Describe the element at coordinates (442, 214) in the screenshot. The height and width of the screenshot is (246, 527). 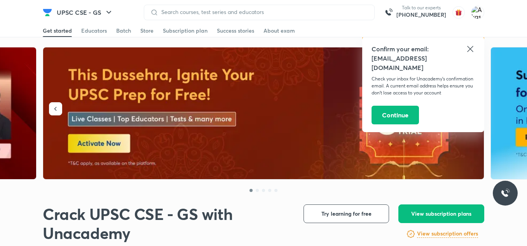
I see `span: View subscription plans` at that location.